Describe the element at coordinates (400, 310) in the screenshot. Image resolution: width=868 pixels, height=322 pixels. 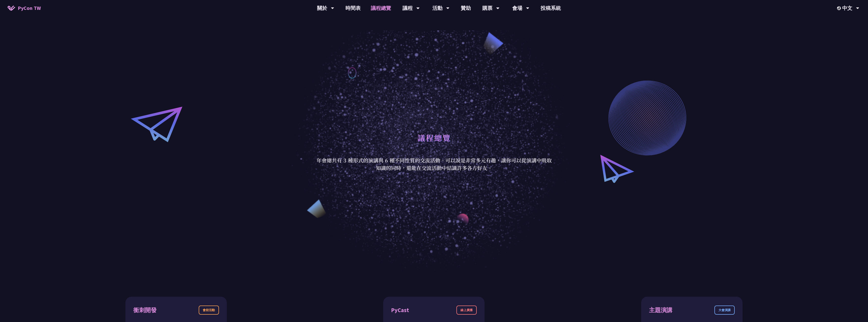
I see `div: PyCast` at that location.